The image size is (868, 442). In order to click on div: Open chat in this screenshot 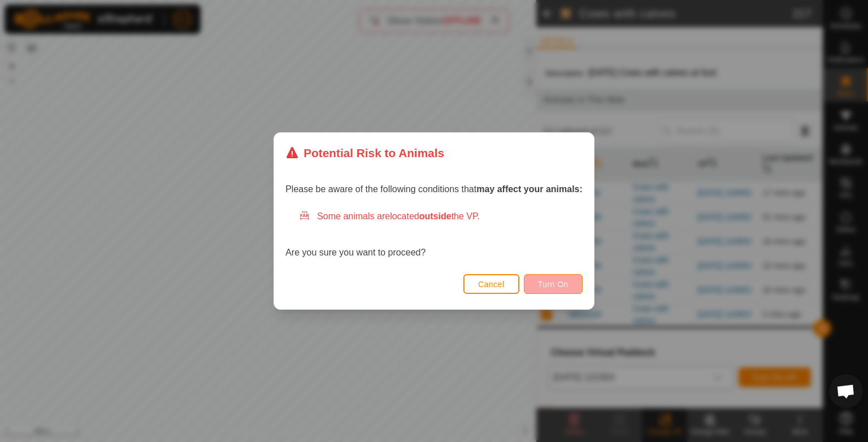, I will do `click(846, 391)`.